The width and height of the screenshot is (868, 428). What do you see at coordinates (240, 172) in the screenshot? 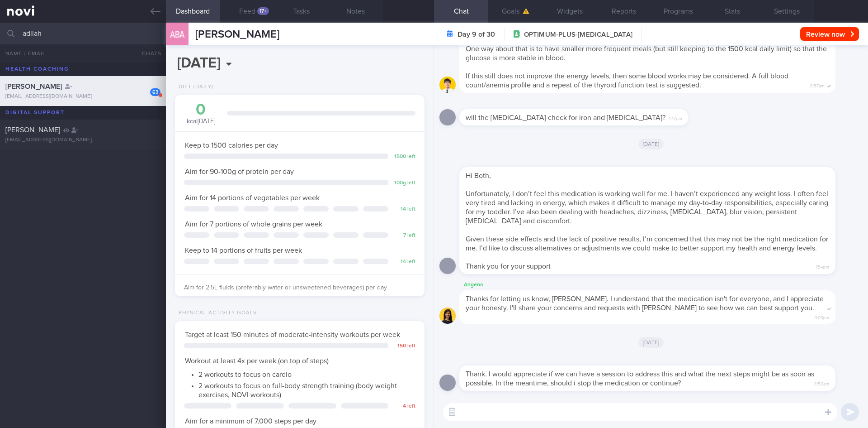
I see `span: Aim for 90-100g of protein per day` at bounding box center [240, 172].